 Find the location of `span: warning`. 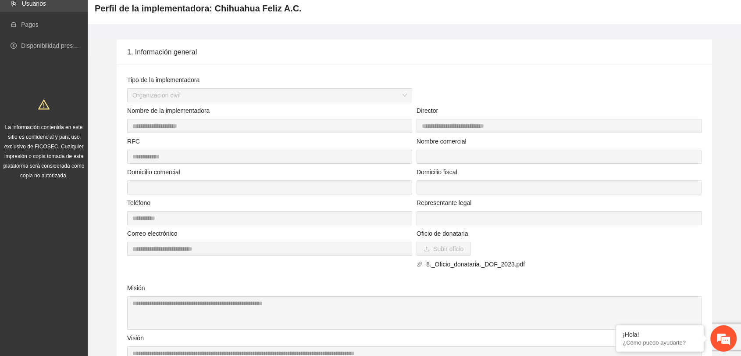

span: warning is located at coordinates (44, 104).